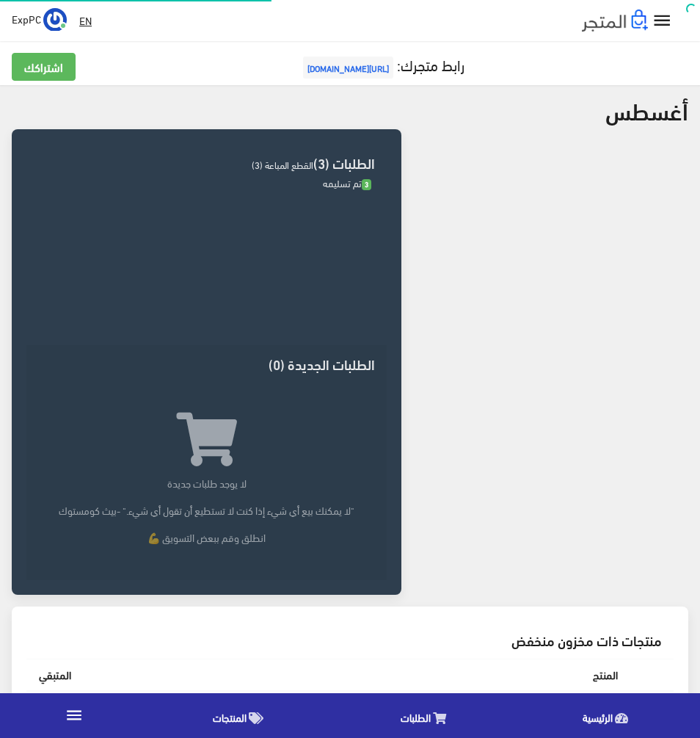  What do you see at coordinates (242, 715) in the screenshot?
I see `a: المنتجات` at bounding box center [242, 715].